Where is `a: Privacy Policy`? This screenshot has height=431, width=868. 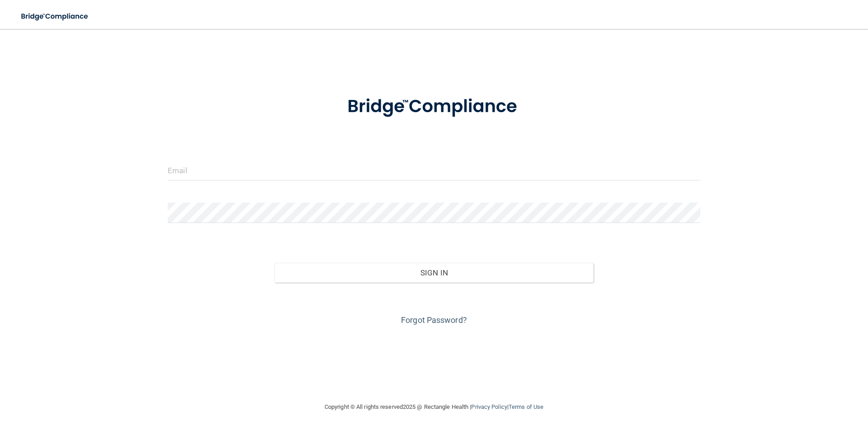 a: Privacy Policy is located at coordinates (489, 407).